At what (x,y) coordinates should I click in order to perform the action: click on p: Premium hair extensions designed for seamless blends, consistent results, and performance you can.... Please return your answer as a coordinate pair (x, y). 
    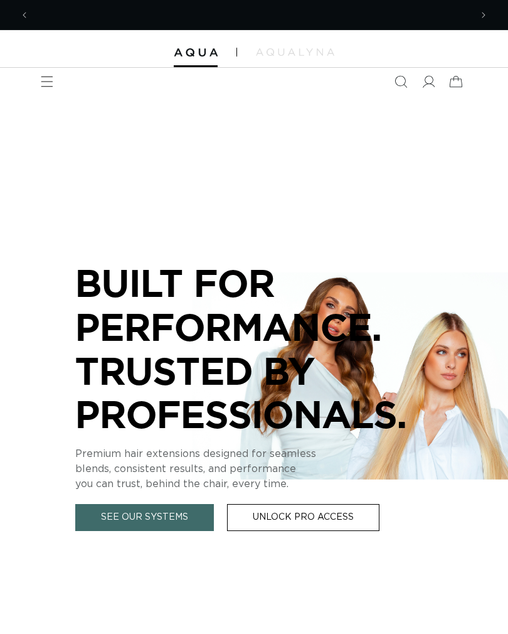
    Looking at the image, I should click on (254, 469).